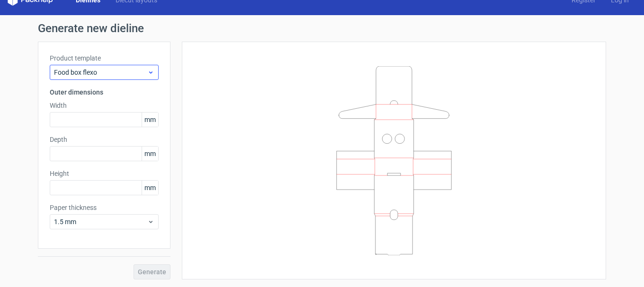 The width and height of the screenshot is (644, 287). I want to click on h3: Outer dimensions, so click(104, 92).